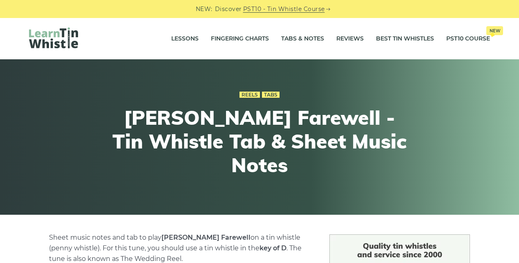  Describe the element at coordinates (350, 39) in the screenshot. I see `a: Reviews` at that location.